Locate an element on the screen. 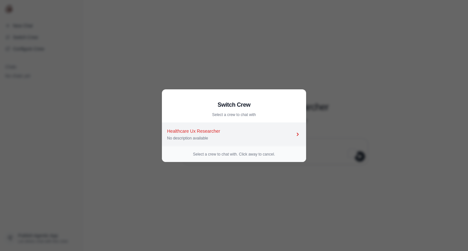 The width and height of the screenshot is (468, 251). div: No description available is located at coordinates (231, 138).